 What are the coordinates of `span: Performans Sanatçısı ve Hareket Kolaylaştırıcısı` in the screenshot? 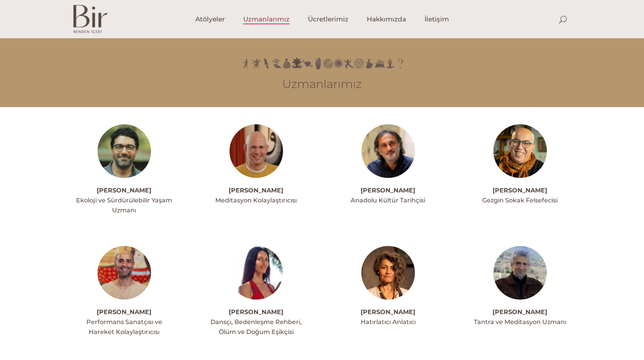 It's located at (124, 327).